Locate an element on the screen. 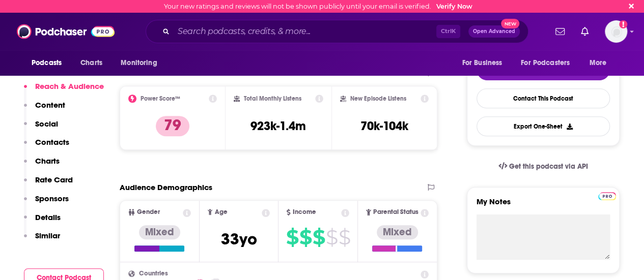 The image size is (644, 280). button: Sponsors is located at coordinates (46, 203).